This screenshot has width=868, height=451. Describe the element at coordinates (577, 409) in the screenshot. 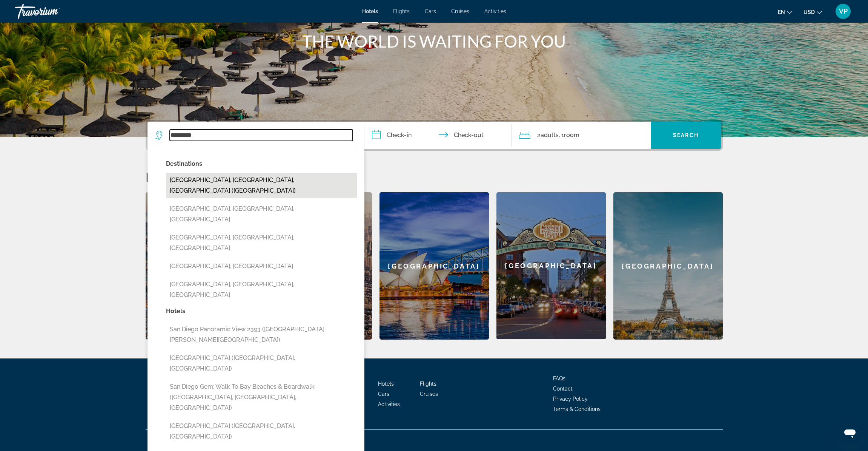

I see `span: Terms & Conditions` at that location.